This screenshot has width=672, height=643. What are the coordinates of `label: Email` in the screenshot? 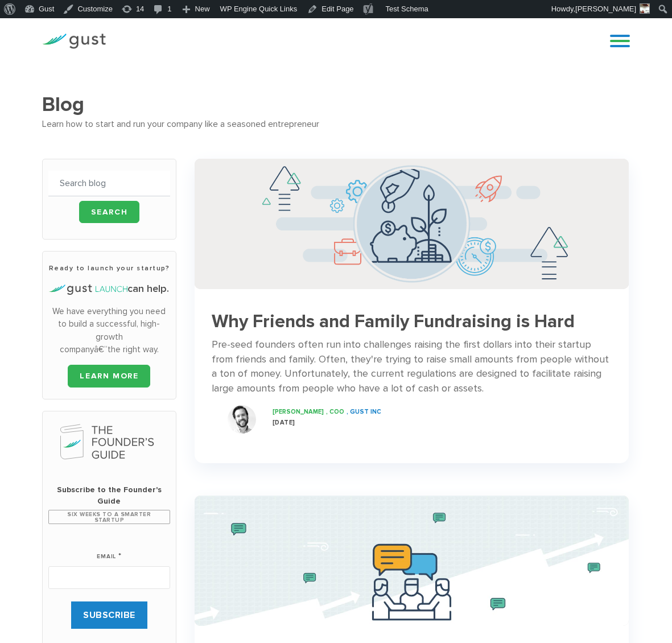 It's located at (109, 550).